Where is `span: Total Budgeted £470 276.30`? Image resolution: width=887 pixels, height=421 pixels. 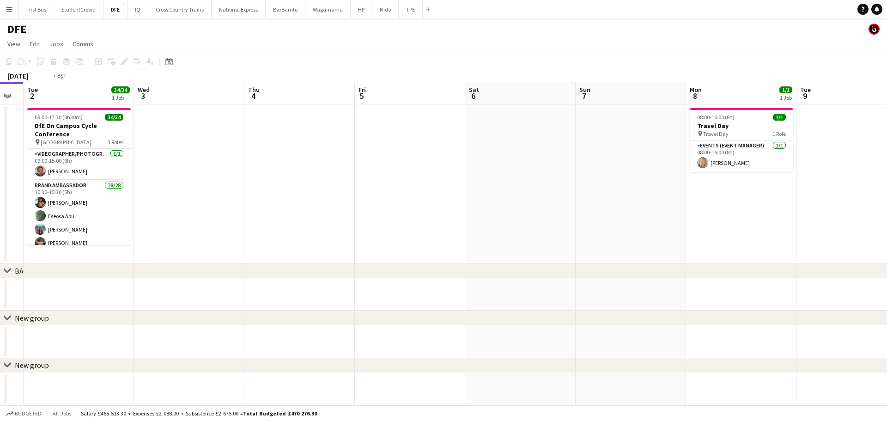
span: Total Budgeted £470 276.30 is located at coordinates (280, 413).